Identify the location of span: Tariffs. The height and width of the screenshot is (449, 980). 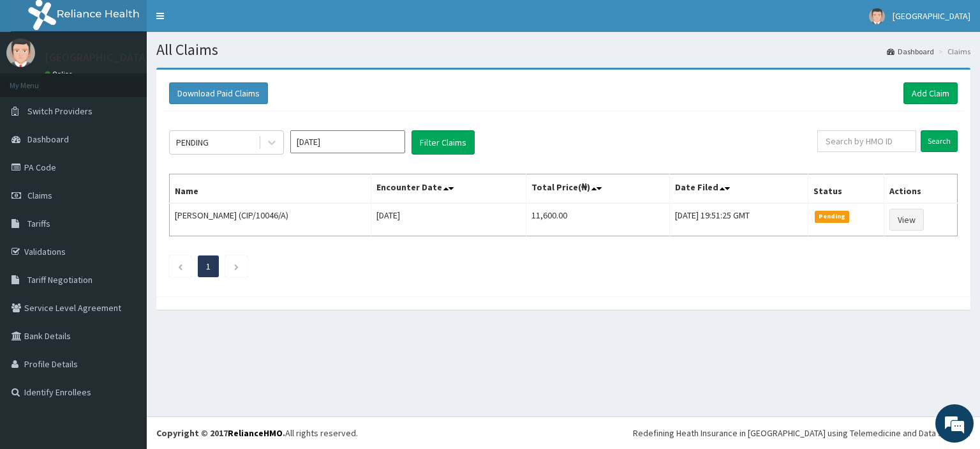
(39, 224).